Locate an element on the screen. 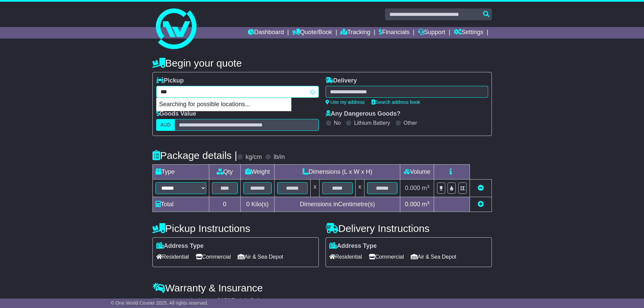  a: Quote/Book is located at coordinates (312, 33).